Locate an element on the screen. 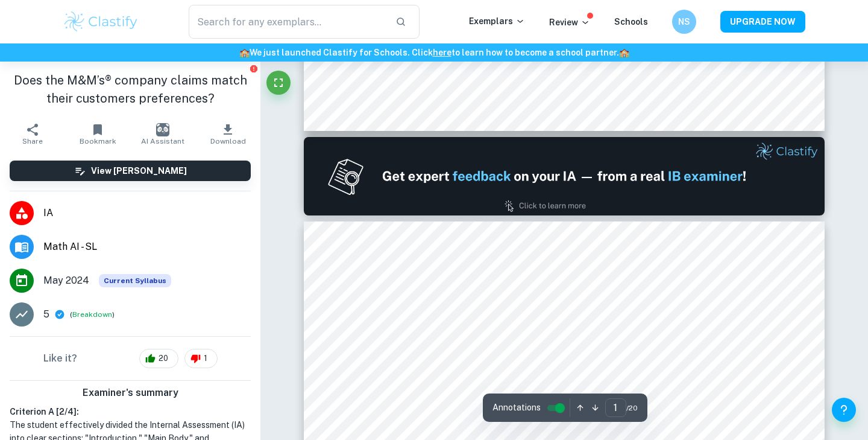  a: Clastify logo is located at coordinates (101, 22).